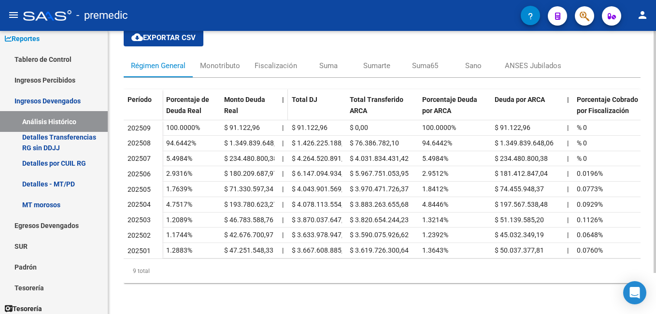  What do you see at coordinates (590, 250) in the screenshot?
I see `span: 0.0760%` at bounding box center [590, 250].